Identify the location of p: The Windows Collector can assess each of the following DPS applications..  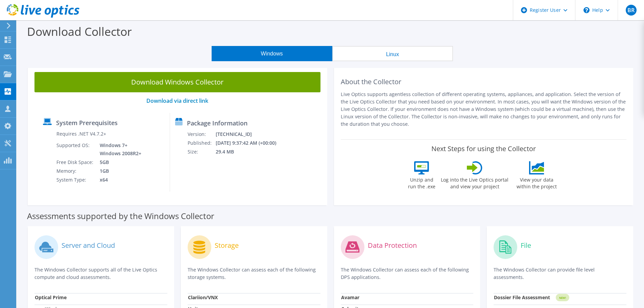
(407, 274).